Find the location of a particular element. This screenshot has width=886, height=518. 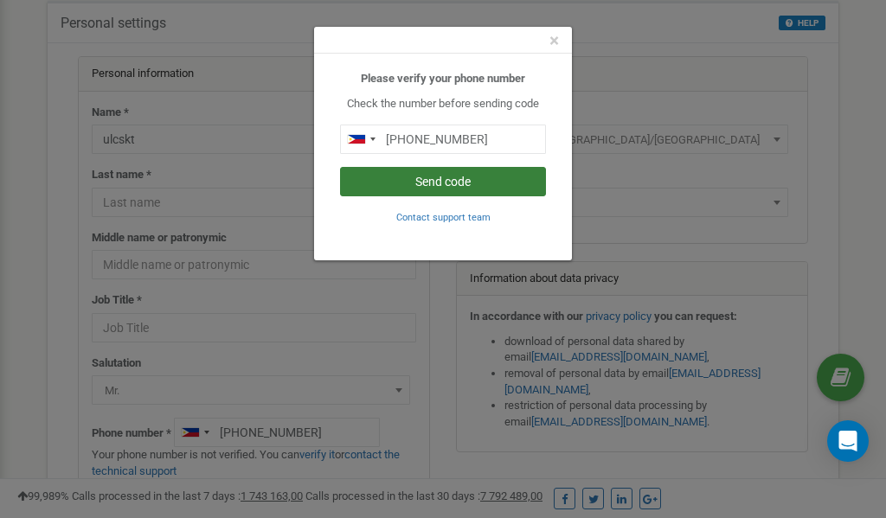

button: Send code is located at coordinates (443, 182).